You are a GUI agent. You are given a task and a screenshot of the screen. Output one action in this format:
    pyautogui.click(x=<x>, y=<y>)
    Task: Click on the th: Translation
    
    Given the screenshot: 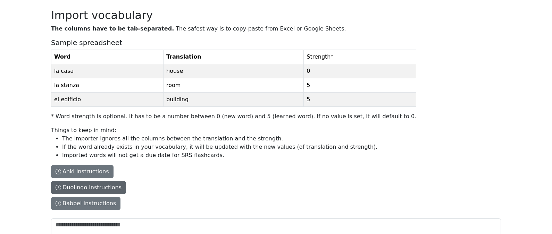 What is the action you would take?
    pyautogui.click(x=234, y=57)
    